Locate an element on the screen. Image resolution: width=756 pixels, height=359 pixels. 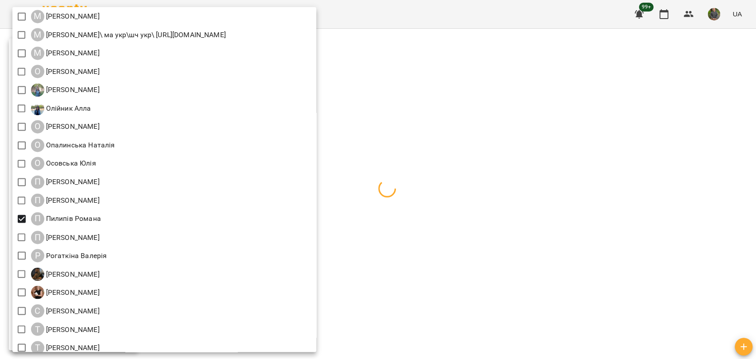
div: С is located at coordinates (38, 311).